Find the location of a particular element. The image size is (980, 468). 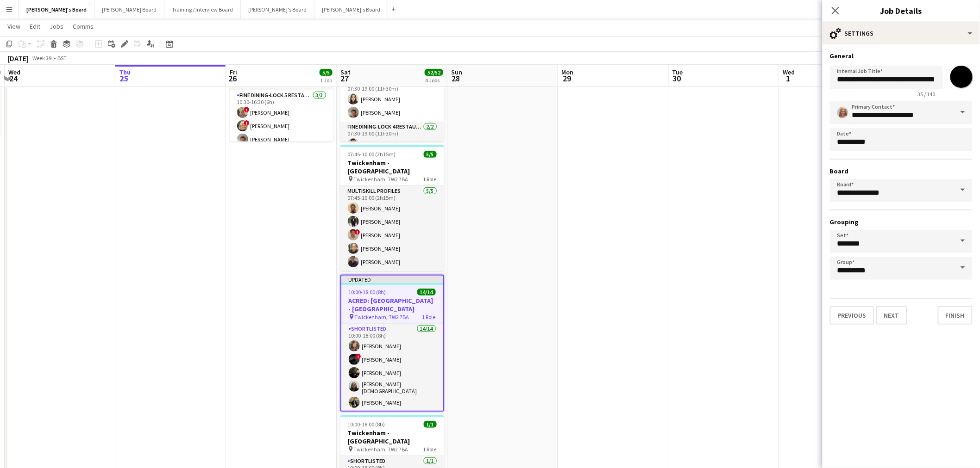

span: Fri is located at coordinates (233, 72).